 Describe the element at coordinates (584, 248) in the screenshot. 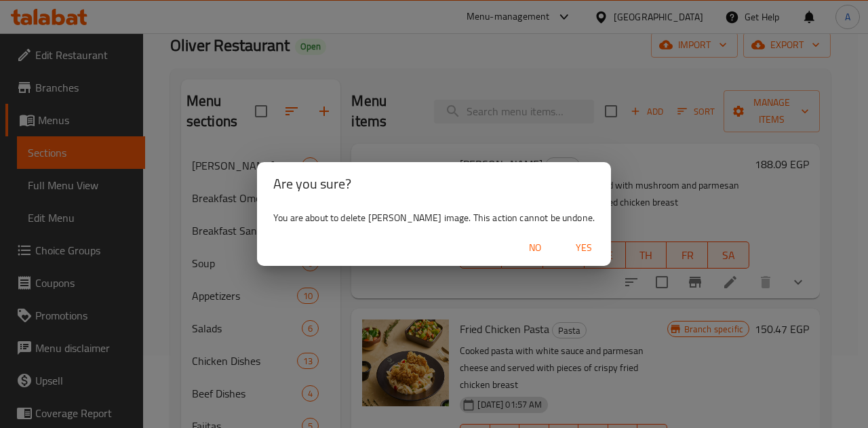

I see `button: Yes` at that location.